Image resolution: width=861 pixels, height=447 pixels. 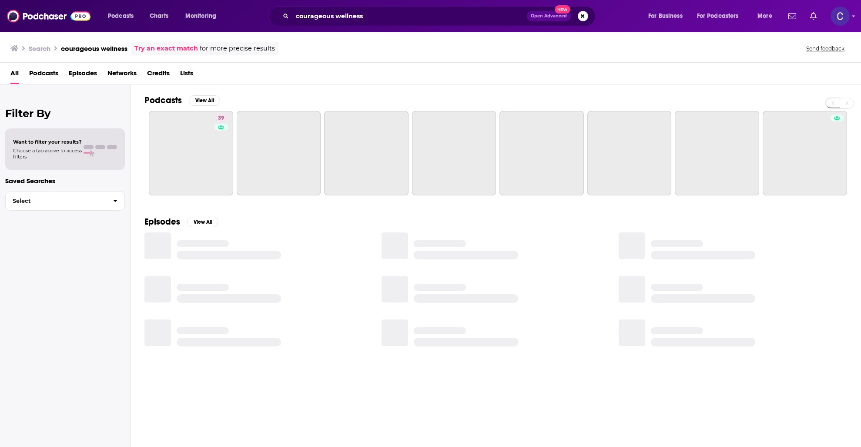 I want to click on span: Want to filter your results?, so click(x=47, y=142).